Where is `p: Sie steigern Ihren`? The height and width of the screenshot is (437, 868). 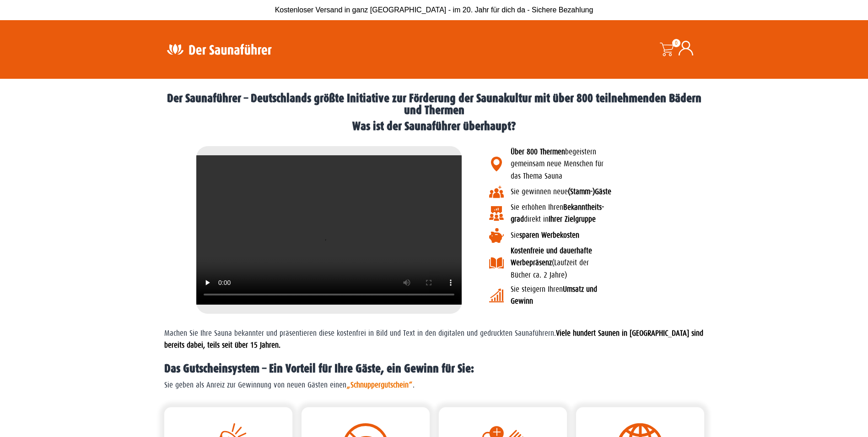 p: Sie steigern Ihren is located at coordinates (626, 295).